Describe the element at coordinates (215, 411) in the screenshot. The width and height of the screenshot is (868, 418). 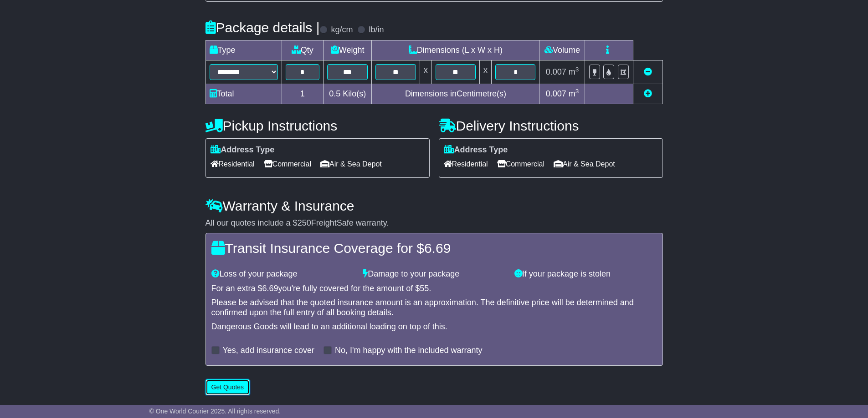
I see `span: © One World Courier 2025. All rights reserved.` at that location.